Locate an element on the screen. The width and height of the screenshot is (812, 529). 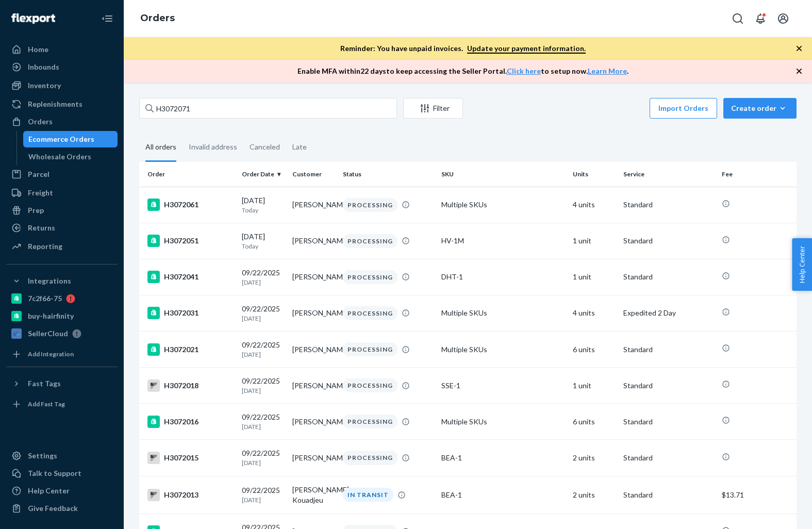
div: Orders is located at coordinates (41, 122).